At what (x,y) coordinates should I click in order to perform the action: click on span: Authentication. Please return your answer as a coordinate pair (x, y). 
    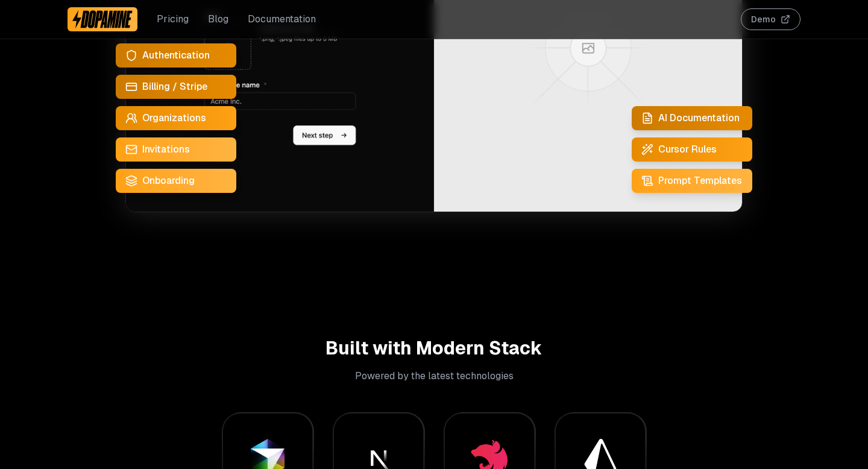
    Looking at the image, I should click on (176, 55).